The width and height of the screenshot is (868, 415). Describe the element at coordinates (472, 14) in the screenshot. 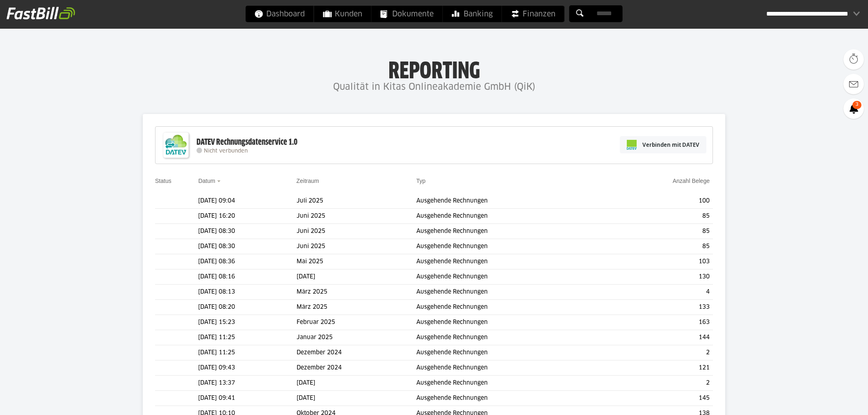

I see `span: Banking` at that location.